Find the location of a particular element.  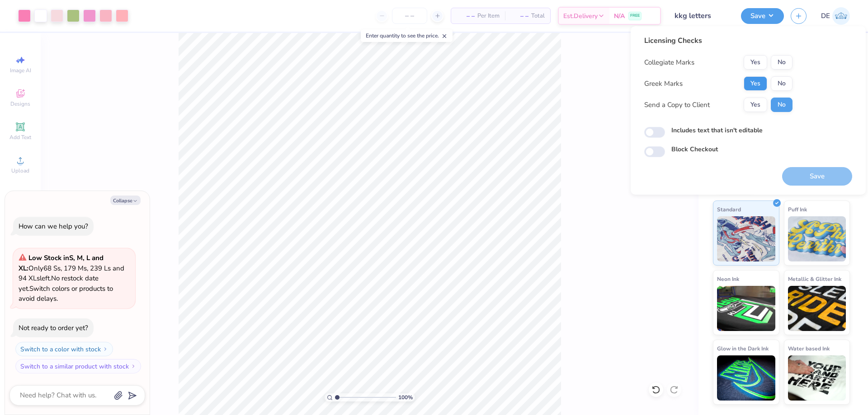

div: How can we help you? is located at coordinates (54, 227).